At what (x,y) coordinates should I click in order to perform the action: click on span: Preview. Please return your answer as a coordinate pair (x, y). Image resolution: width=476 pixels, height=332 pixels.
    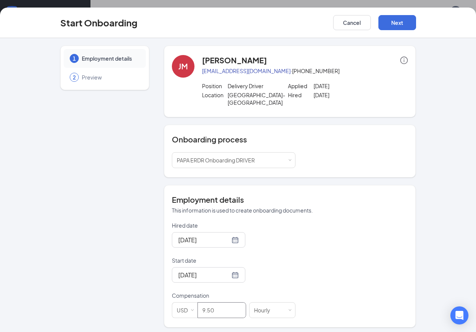
    Looking at the image, I should click on (110, 77).